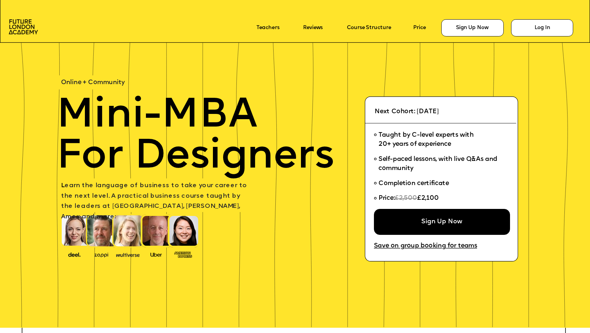 The height and width of the screenshot is (333, 590). I want to click on span: Price:, so click(387, 199).